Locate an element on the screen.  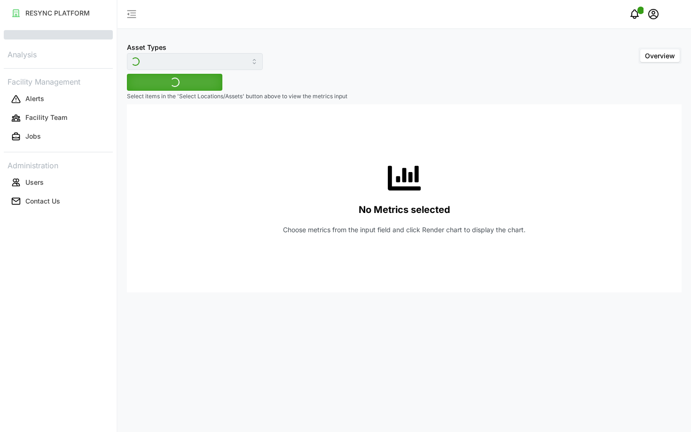
button: Users is located at coordinates (58, 182).